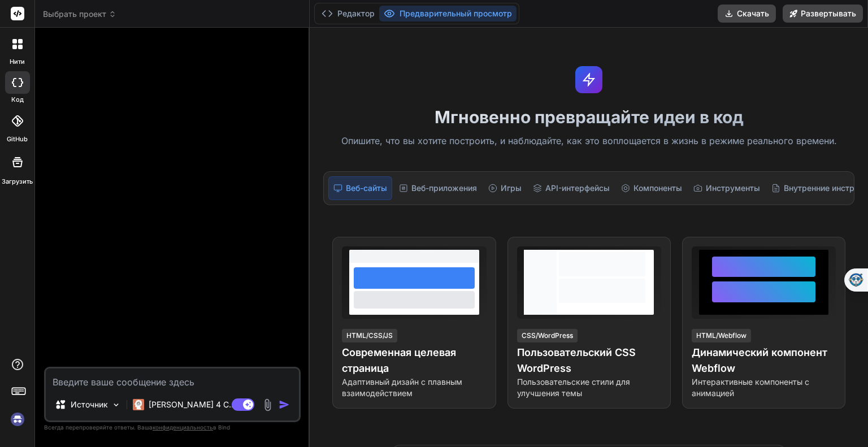 This screenshot has width=868, height=447. What do you see at coordinates (658, 188) in the screenshot?
I see `font: Компоненты` at bounding box center [658, 188].